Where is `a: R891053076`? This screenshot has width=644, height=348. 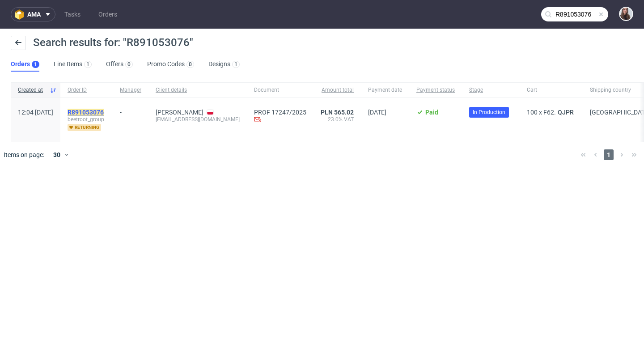
a: R891053076 is located at coordinates (86, 112).